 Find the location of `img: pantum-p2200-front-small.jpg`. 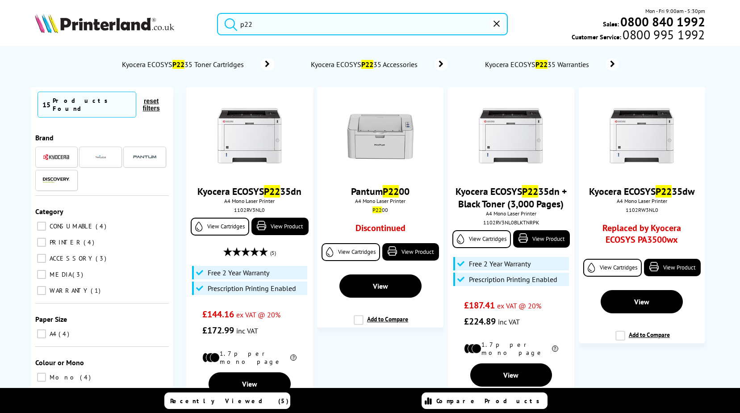

img: pantum-p2200-front-small.jpg is located at coordinates (380, 136).